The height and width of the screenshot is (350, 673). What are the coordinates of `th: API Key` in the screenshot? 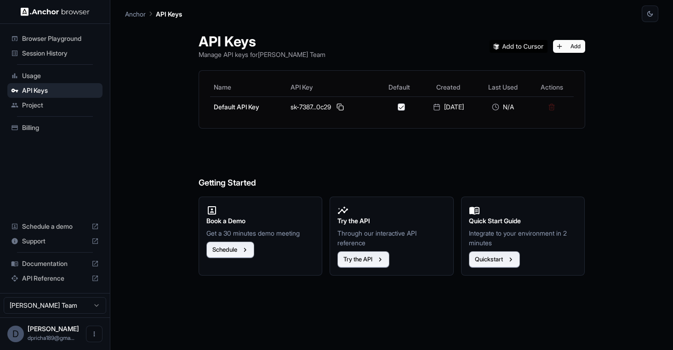 It's located at (332, 87).